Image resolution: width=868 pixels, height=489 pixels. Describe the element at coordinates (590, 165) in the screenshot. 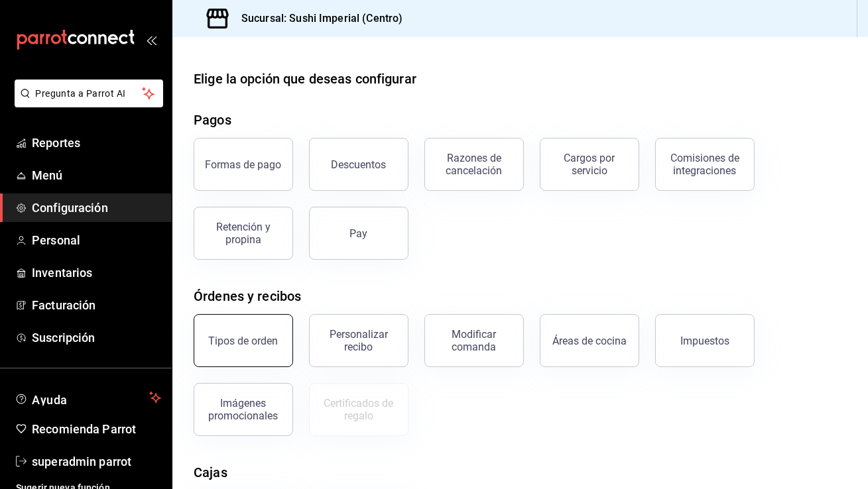

I see `div: Cargos por servicio` at that location.